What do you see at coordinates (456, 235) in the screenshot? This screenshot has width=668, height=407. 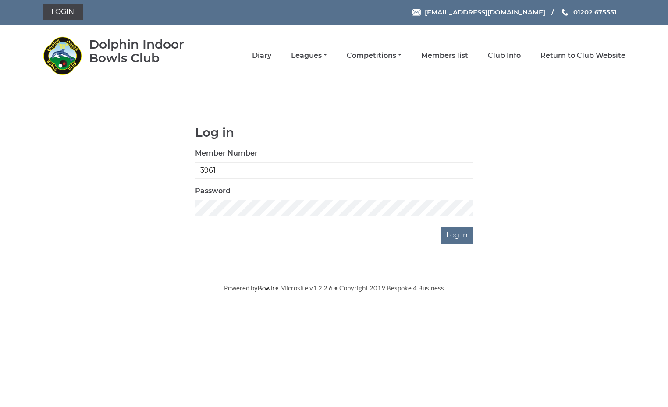 I see `input: Log in` at bounding box center [456, 235].